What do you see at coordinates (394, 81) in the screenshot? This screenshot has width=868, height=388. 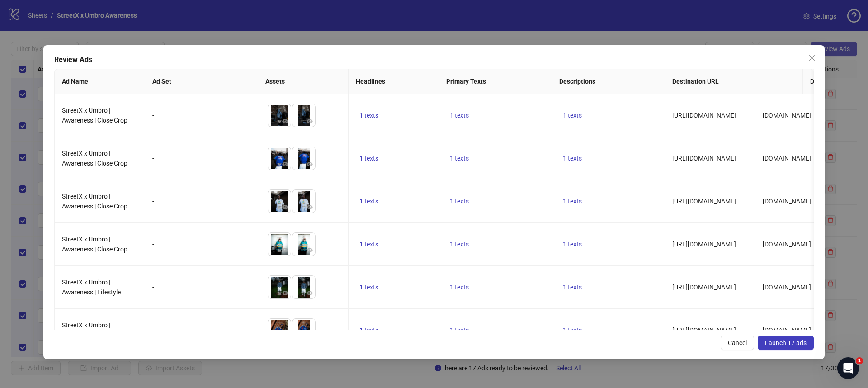 I see `th: Headlines` at bounding box center [394, 81].